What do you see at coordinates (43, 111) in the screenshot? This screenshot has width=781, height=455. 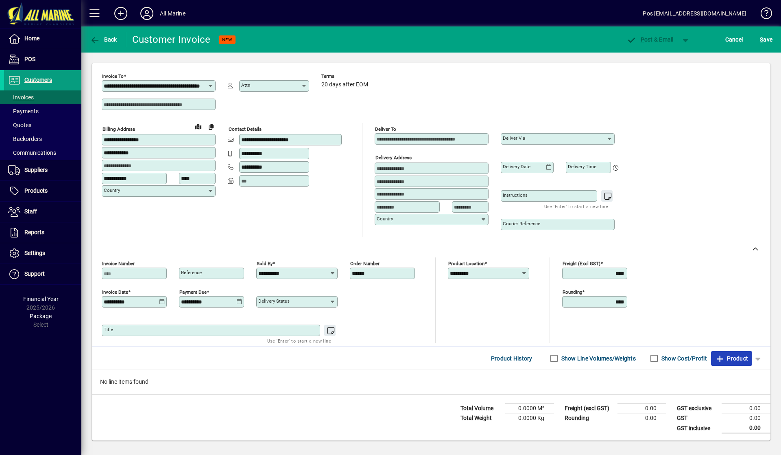 I see `a: Payments` at bounding box center [43, 111].